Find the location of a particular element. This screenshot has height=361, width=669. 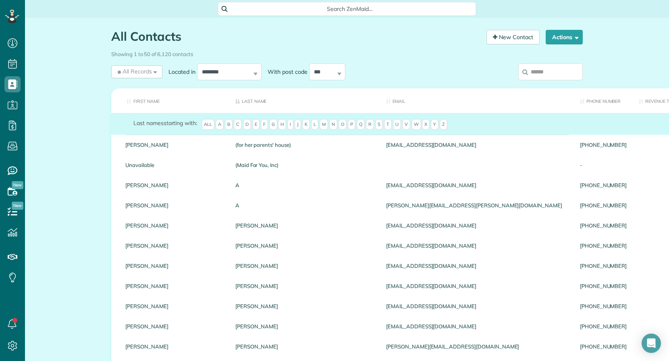

span: A is located at coordinates (220, 125).